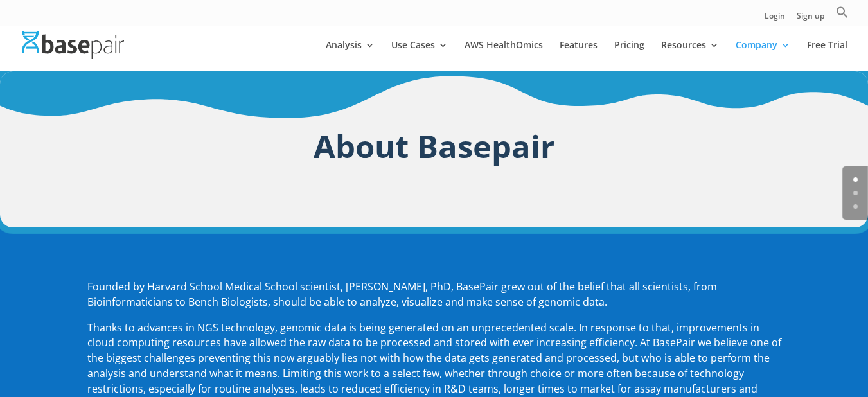  Describe the element at coordinates (843, 16) in the screenshot. I see `a: Search Icon Link` at that location.